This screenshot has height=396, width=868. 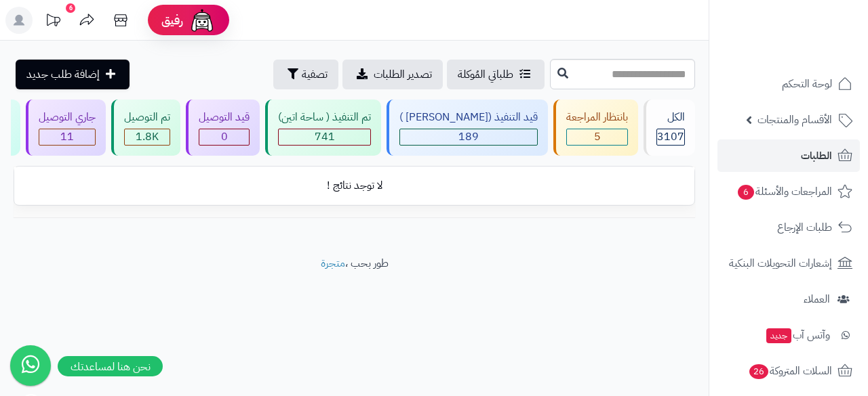 I want to click on div: تم التنفيذ ( ساحة اتين), so click(x=324, y=117).